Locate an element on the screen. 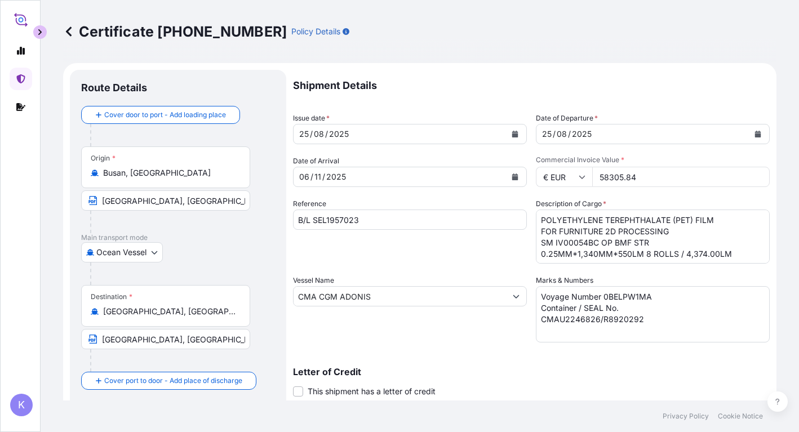  label: Marks & Numbers is located at coordinates (565, 281).